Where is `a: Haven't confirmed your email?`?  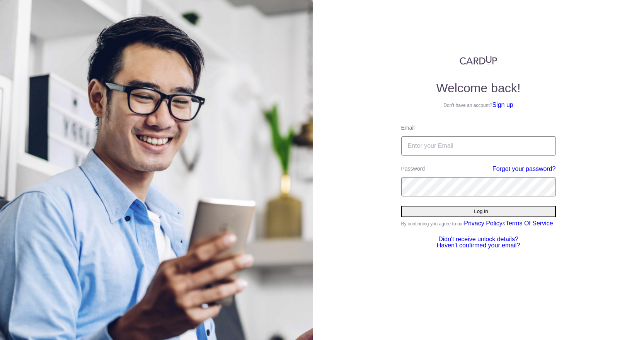 a: Haven't confirmed your email? is located at coordinates (478, 256).